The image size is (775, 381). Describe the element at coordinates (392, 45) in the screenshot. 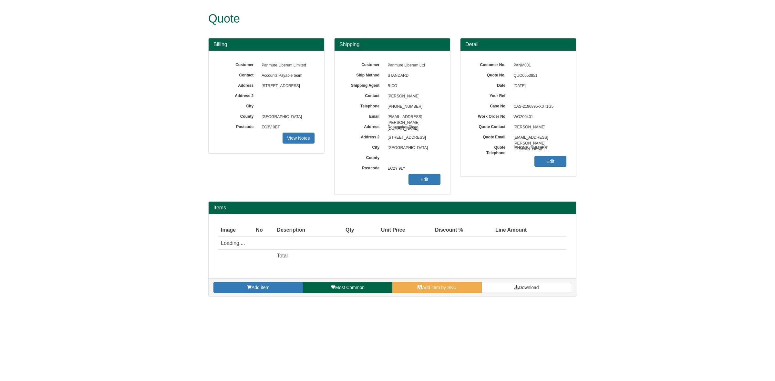

I see `h3: Shipping` at that location.